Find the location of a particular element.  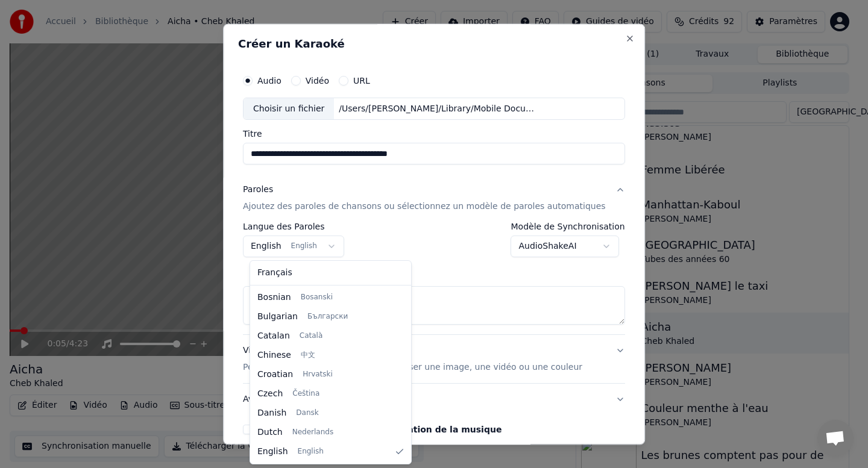

span: Croatian is located at coordinates (275, 375).